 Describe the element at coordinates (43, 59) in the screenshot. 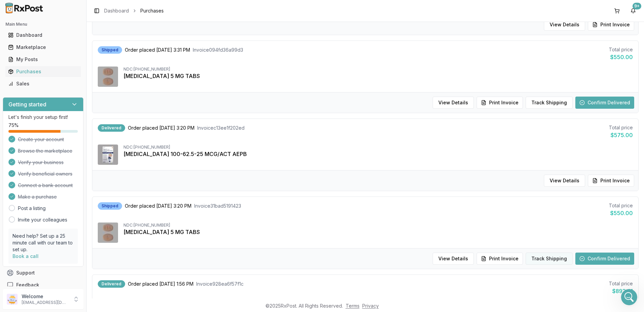

I see `div: My Posts` at that location.